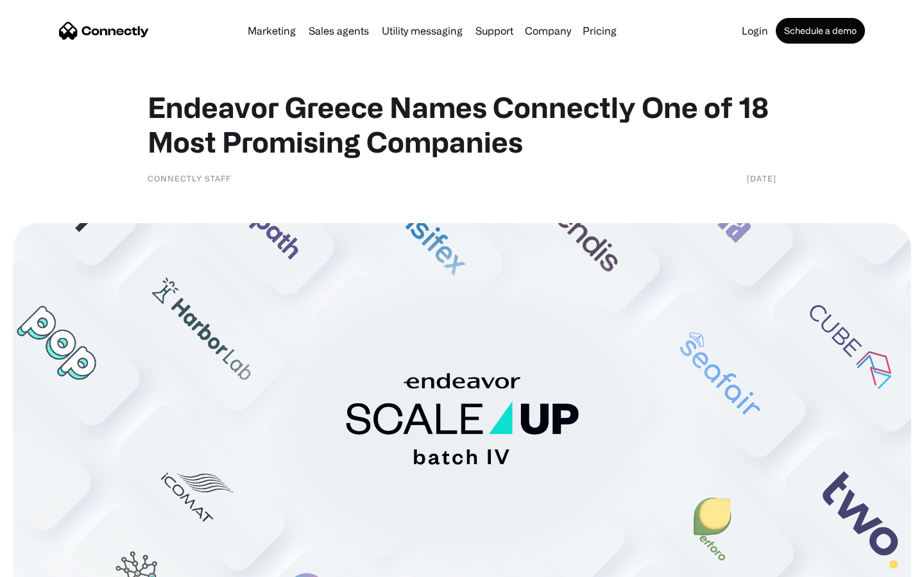  What do you see at coordinates (339, 31) in the screenshot?
I see `a: Sales agents` at bounding box center [339, 31].